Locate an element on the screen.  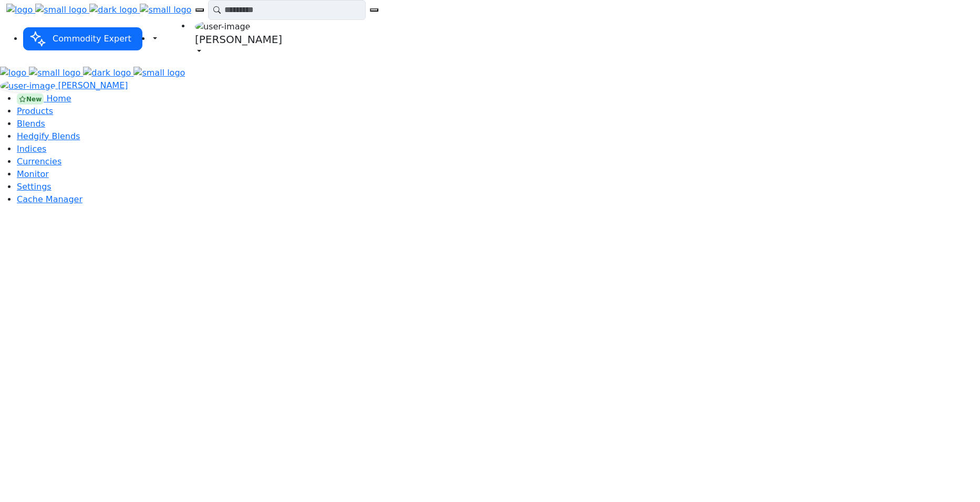
a: Settings is located at coordinates (34, 187).